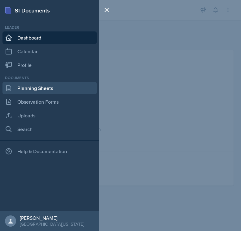  Describe the element at coordinates (50, 129) in the screenshot. I see `a: Search` at that location.